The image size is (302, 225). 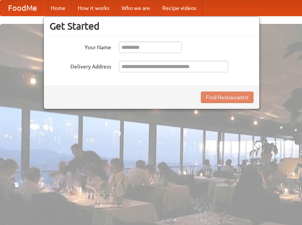 I want to click on label: Your Name, so click(x=80, y=46).